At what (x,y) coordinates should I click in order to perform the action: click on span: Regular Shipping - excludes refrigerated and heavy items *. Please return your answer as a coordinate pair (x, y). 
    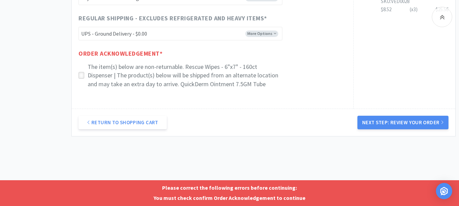
    Looking at the image, I should click on (173, 18).